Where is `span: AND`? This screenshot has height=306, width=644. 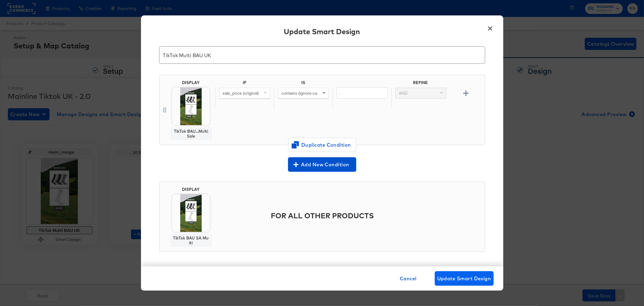 span: AND is located at coordinates (403, 93).